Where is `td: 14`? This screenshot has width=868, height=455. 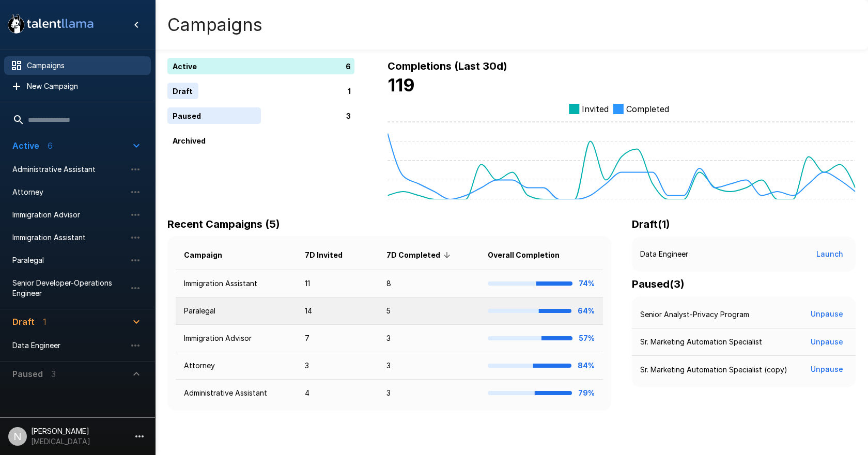
td: 14 is located at coordinates (337, 311).